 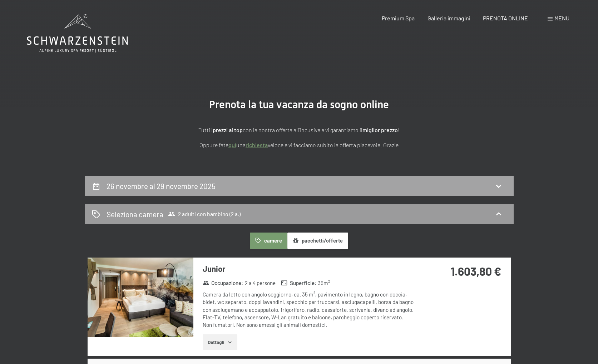 What do you see at coordinates (318, 241) in the screenshot?
I see `button: pacchetti/offerte` at bounding box center [318, 241].